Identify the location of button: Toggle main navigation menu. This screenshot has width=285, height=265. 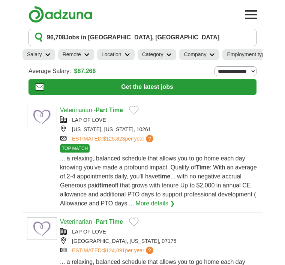
(251, 15).